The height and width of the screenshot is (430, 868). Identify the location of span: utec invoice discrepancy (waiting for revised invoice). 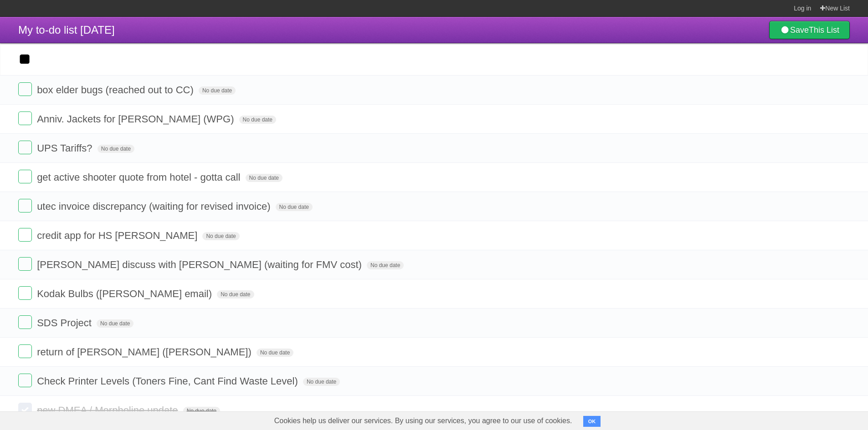
(154, 206).